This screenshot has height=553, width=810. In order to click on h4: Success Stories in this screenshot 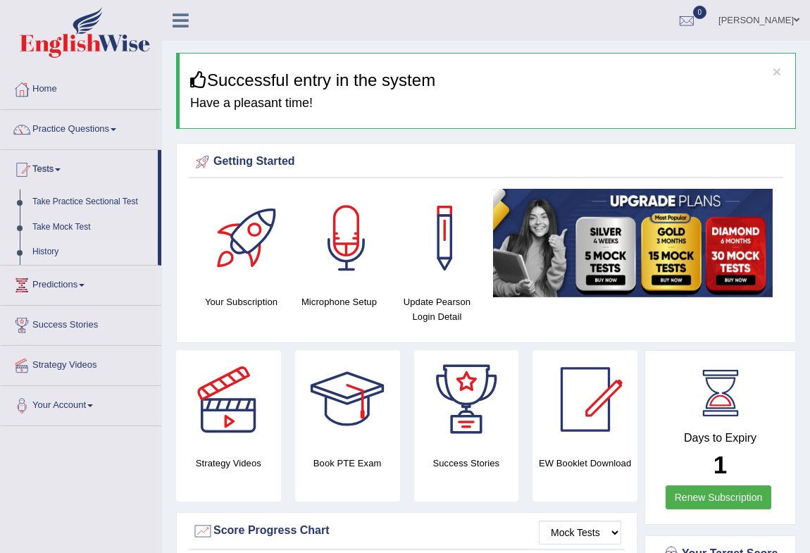, I will do `click(466, 463)`.